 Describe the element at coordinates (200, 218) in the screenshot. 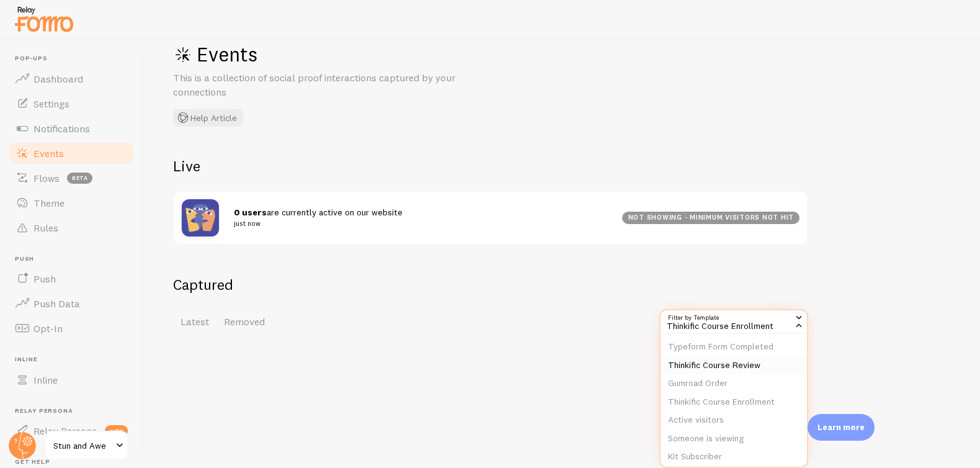

I see `img: pageviews.png` at that location.